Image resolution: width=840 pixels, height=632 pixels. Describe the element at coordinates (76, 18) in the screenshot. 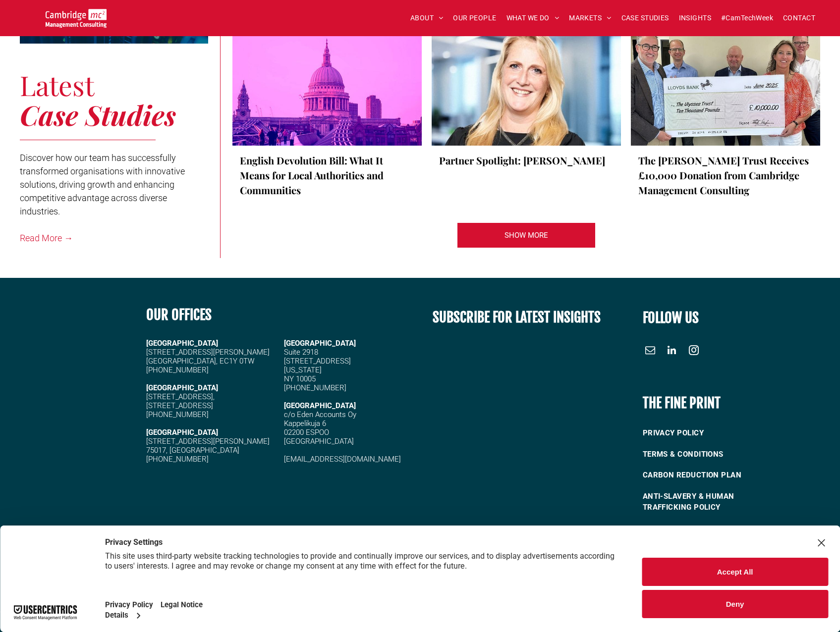

I see `img: Cambridge MC Logo` at that location.